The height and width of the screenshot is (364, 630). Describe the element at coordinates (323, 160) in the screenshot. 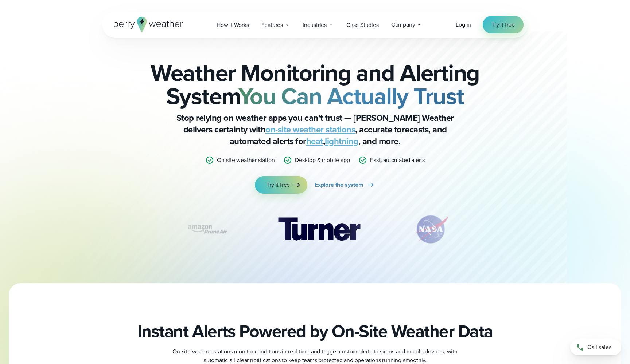

I see `p: Desktop & mobile app` at that location.